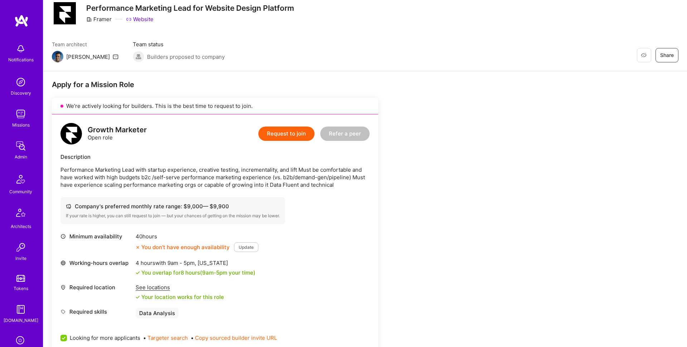 The width and height of the screenshot is (687, 347). I want to click on img: Team Architect, so click(58, 57).